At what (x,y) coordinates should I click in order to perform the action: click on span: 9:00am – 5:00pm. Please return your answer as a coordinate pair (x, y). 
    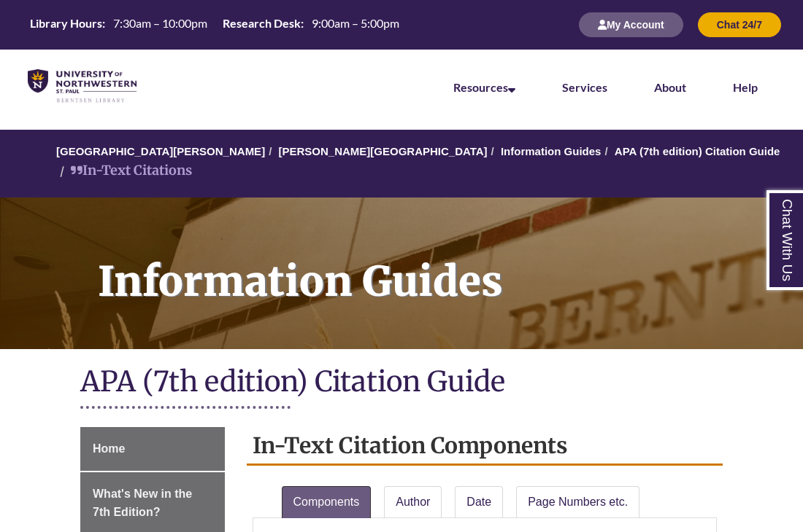
    Looking at the image, I should click on (356, 22).